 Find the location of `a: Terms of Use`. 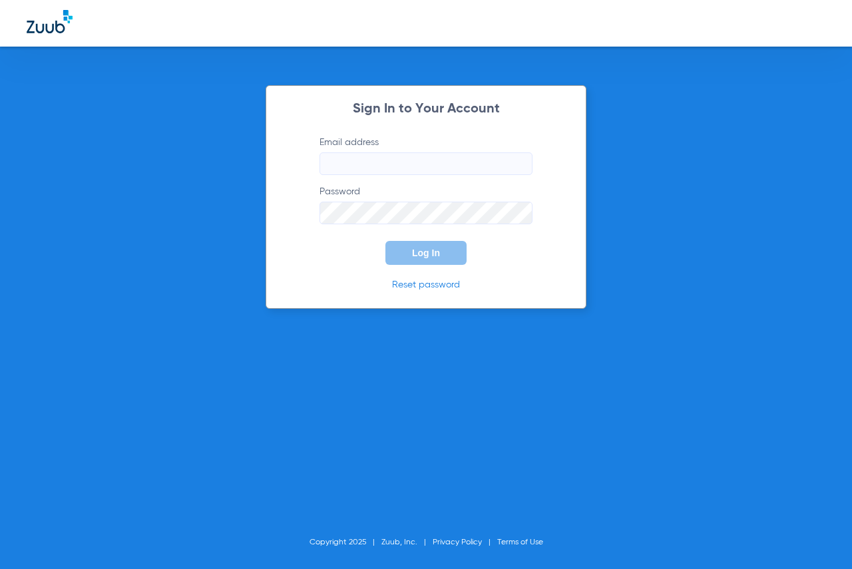

a: Terms of Use is located at coordinates (520, 542).